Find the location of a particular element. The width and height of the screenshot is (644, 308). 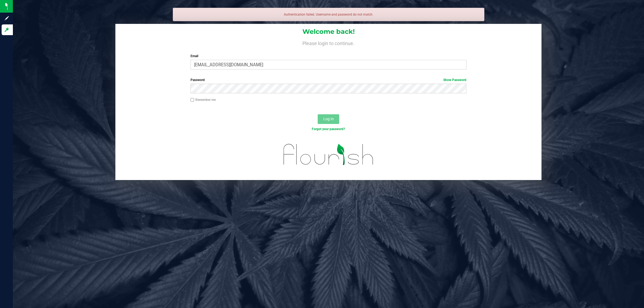

inline-svg: Sign up is located at coordinates (7, 18).